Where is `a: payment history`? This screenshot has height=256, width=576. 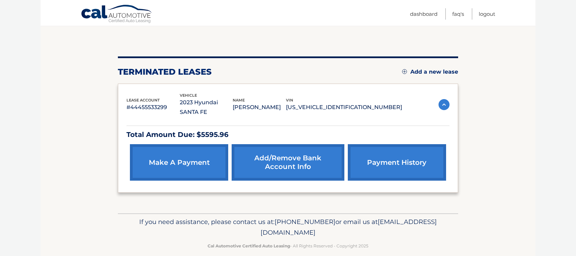 a: payment history is located at coordinates (397, 162).